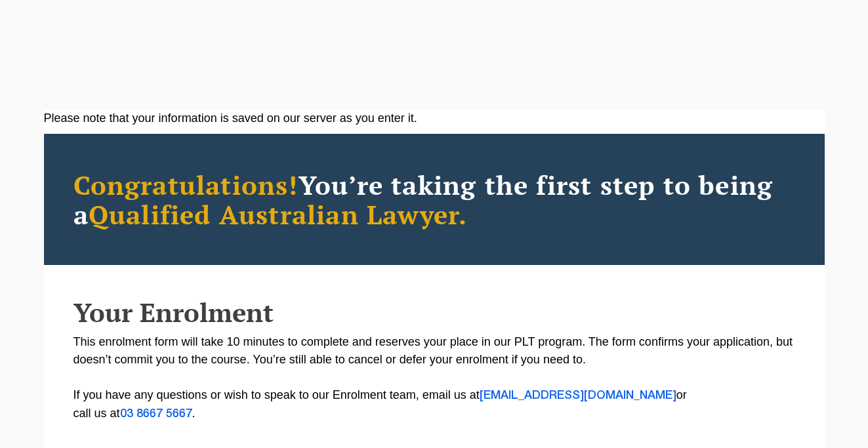  Describe the element at coordinates (278, 213) in the screenshot. I see `span: Qualified Australian Lawyer.` at that location.